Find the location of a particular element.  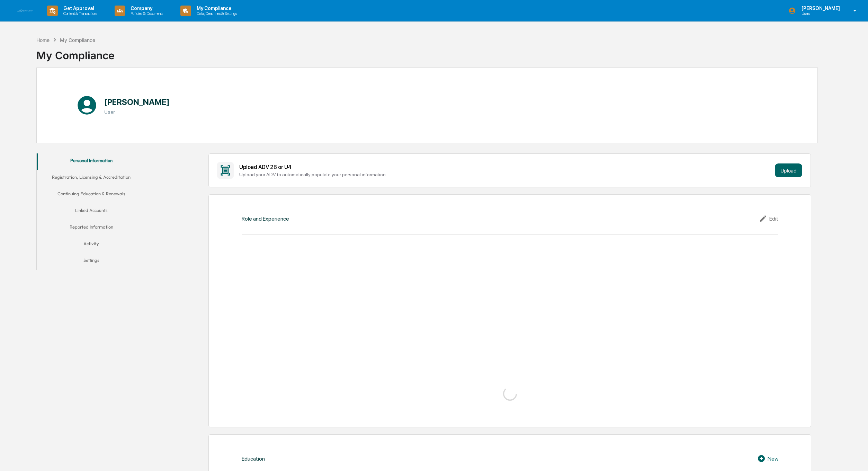

p: Content & Transactions is located at coordinates (79, 13).